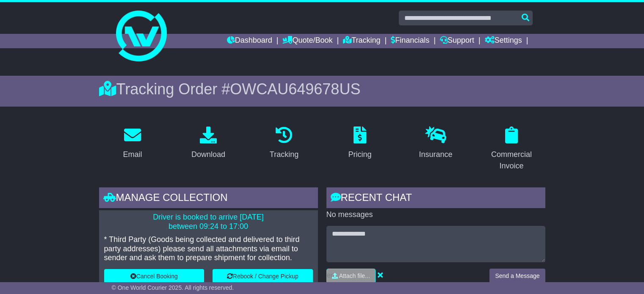 The image size is (644, 294). Describe the element at coordinates (410, 41) in the screenshot. I see `a: Financials` at that location.